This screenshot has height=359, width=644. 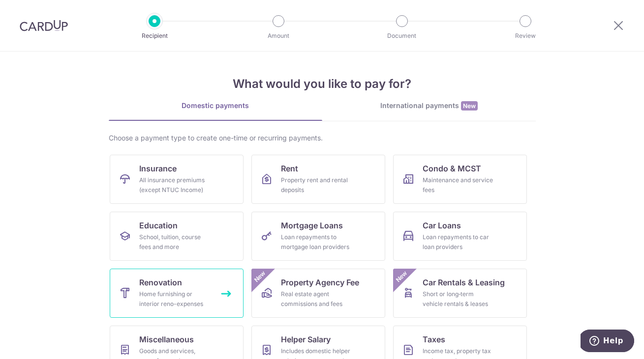 What do you see at coordinates (460, 236) in the screenshot?
I see `a: Car LoansLoan repayments to car loan providers` at bounding box center [460, 236].